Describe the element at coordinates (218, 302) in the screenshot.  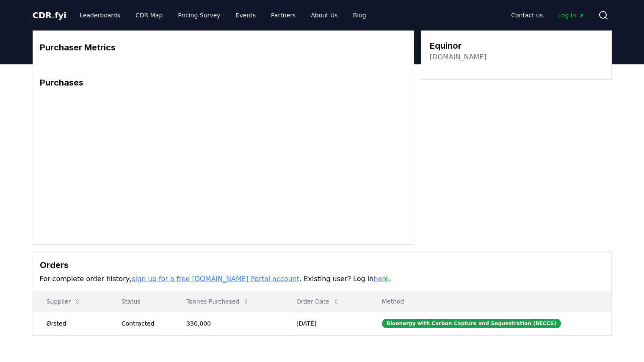
I see `button: Tonnes Purchased` at that location.